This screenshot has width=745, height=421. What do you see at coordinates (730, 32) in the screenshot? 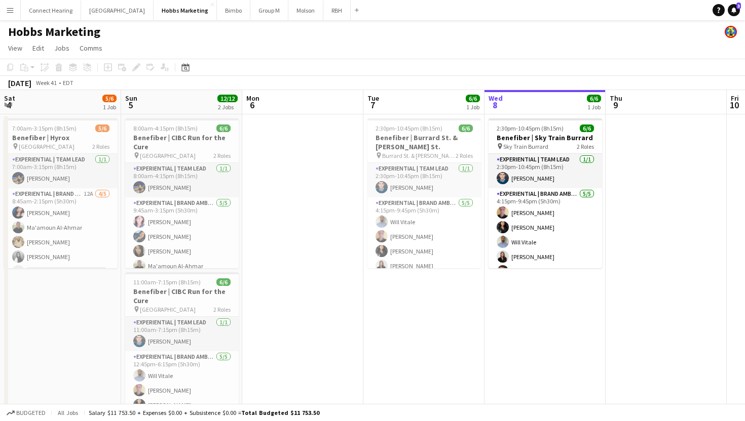
I see `app-user-avatar: Jamie Wong` at bounding box center [730, 32].